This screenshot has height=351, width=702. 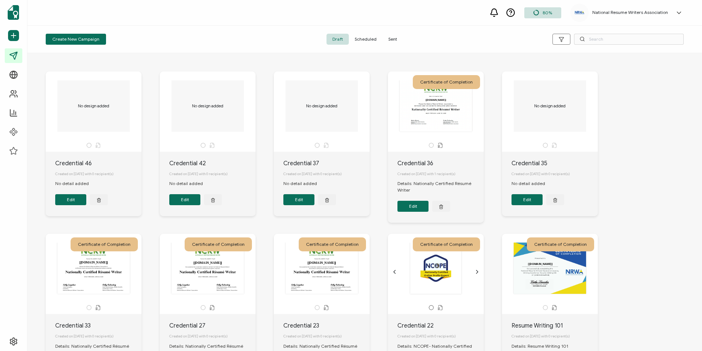 What do you see at coordinates (548, 12) in the screenshot?
I see `span: 80%` at bounding box center [548, 12].